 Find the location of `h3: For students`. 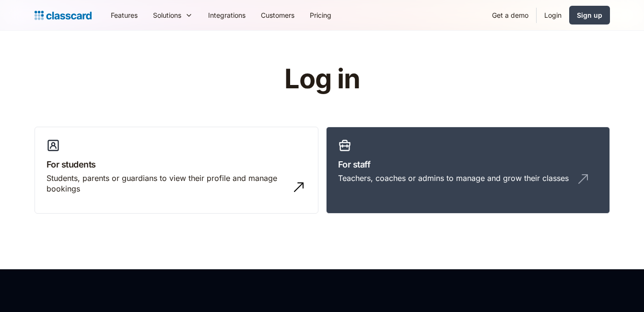

h3: For students is located at coordinates (176, 164).